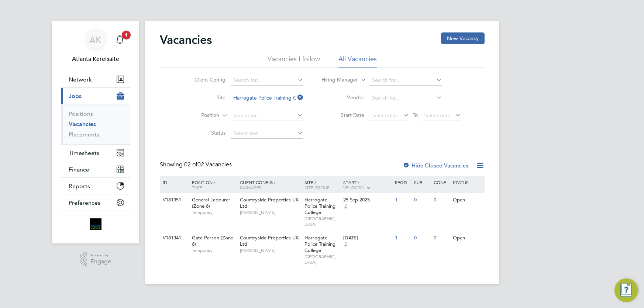  I want to click on a: Powered byEngage, so click(95, 259).